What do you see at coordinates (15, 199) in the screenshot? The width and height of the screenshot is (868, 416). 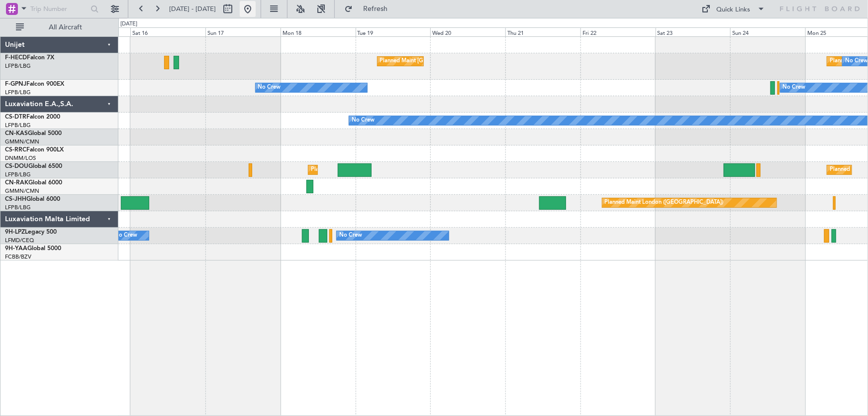 I see `span: CS-JHH` at bounding box center [15, 199].